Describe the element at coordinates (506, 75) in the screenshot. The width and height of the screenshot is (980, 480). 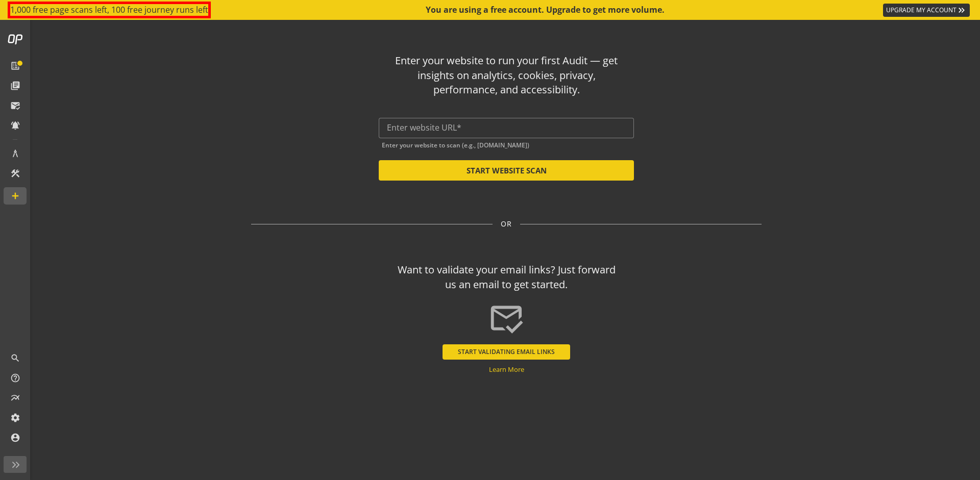
I see `div: Enter your website to run your first Audit — get insights on analytics, cookies, privacy, perform...` at that location.